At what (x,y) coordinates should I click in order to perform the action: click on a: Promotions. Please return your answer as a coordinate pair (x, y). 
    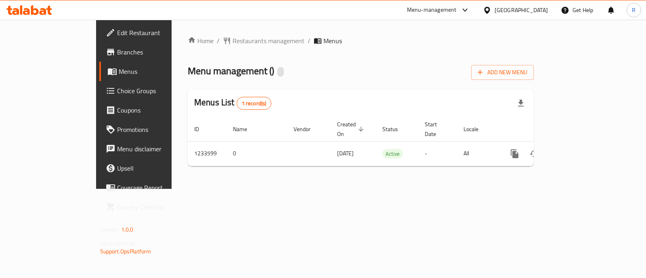
    Looking at the image, I should click on (152, 130).